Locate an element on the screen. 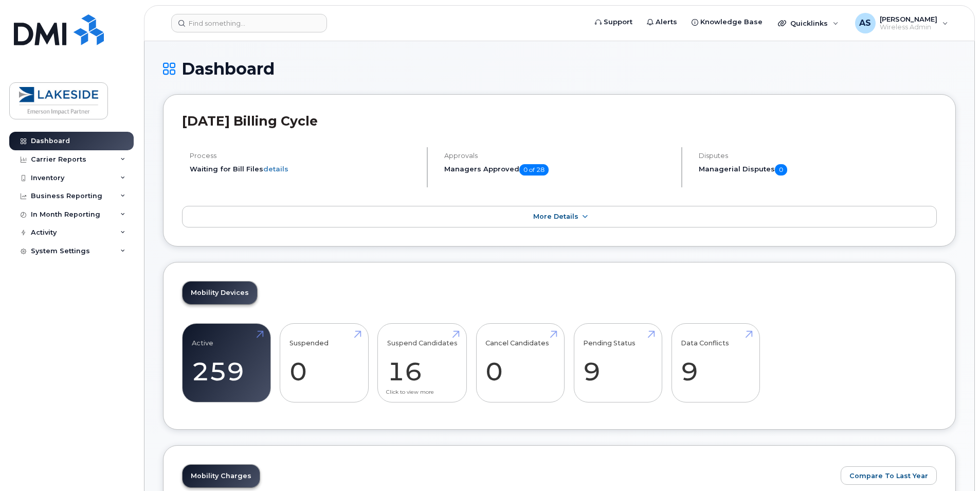 Image resolution: width=980 pixels, height=491 pixels. a: Mobility Devices is located at coordinates (220, 293).